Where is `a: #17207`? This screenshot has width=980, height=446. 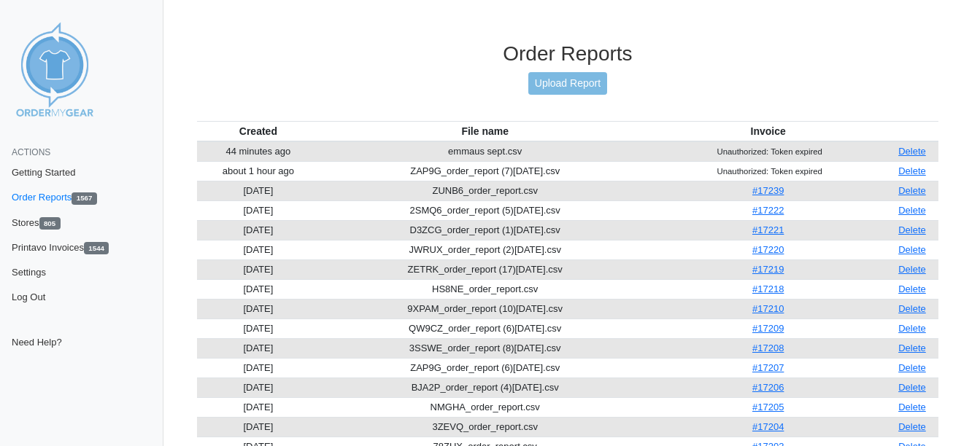
a: #17207 is located at coordinates (768, 368).